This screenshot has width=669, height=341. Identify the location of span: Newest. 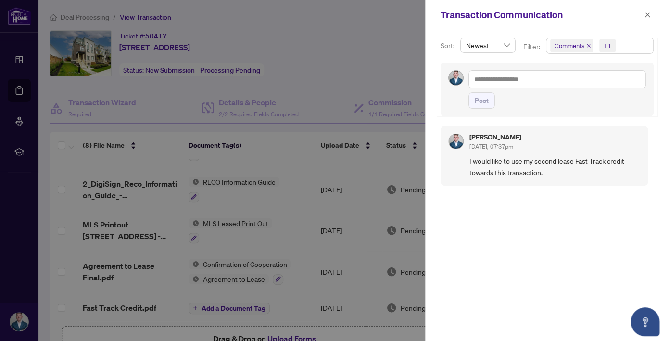
(487, 45).